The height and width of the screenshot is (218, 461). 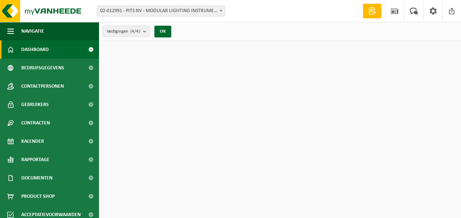 I want to click on span: Bedrijfsgegevens, so click(x=42, y=68).